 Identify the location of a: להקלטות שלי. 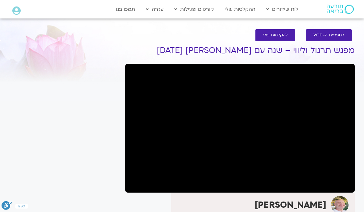
(275, 35).